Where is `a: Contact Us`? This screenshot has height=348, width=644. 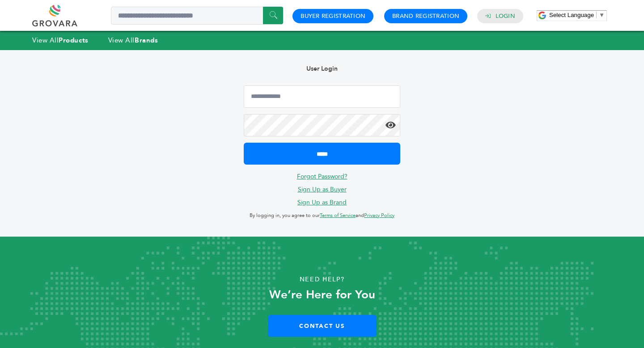 a: Contact Us is located at coordinates (322, 325).